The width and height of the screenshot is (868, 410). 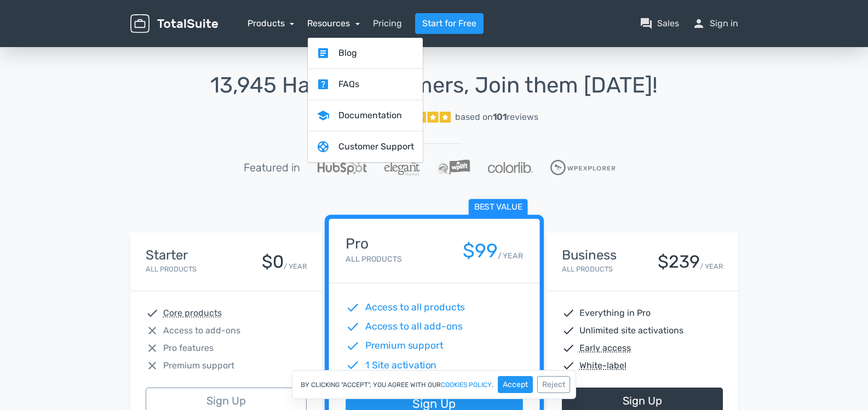 I want to click on span: help_center, so click(x=323, y=85).